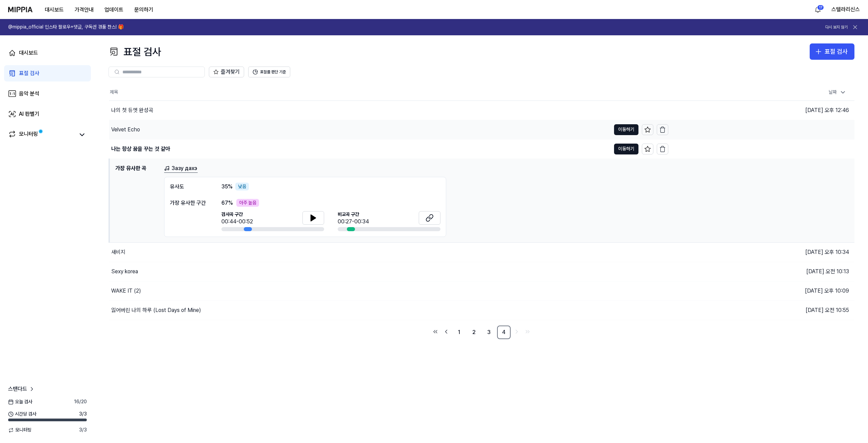  I want to click on a: 스탠다드, so click(22, 389).